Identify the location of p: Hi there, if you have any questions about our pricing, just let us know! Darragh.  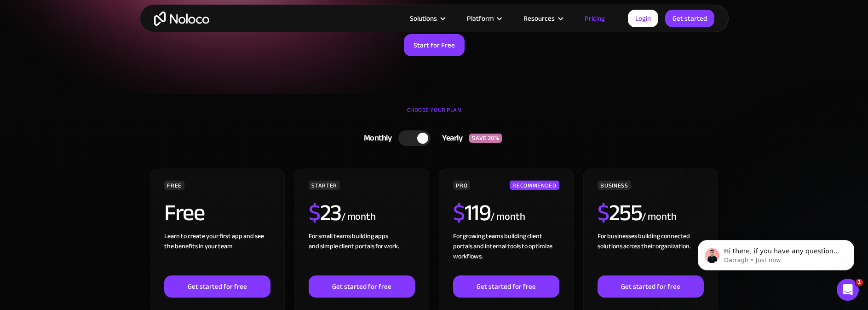
(99, 31).